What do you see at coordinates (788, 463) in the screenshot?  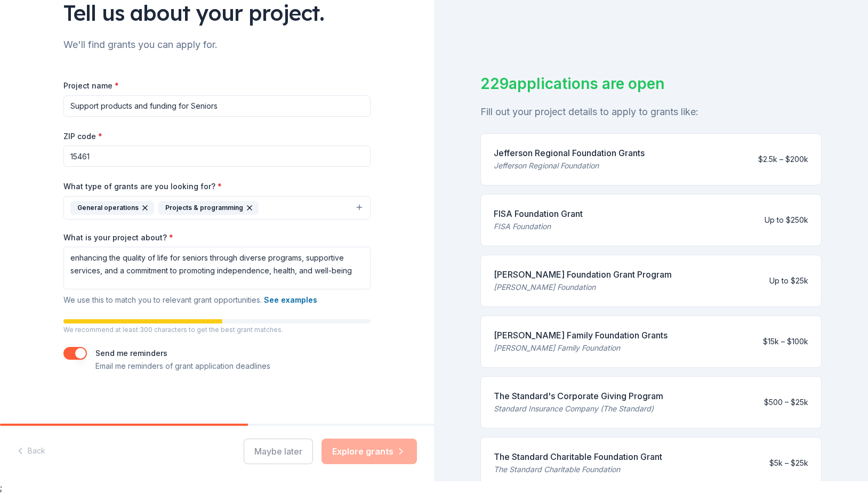 I see `div: $5k – $25k` at bounding box center [788, 463].